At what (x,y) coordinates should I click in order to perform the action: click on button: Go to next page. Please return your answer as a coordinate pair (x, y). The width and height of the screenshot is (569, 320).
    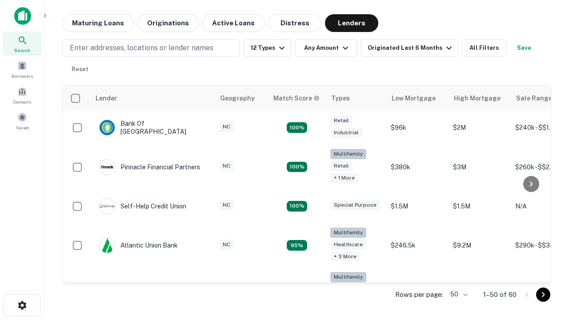
    Looking at the image, I should click on (544, 295).